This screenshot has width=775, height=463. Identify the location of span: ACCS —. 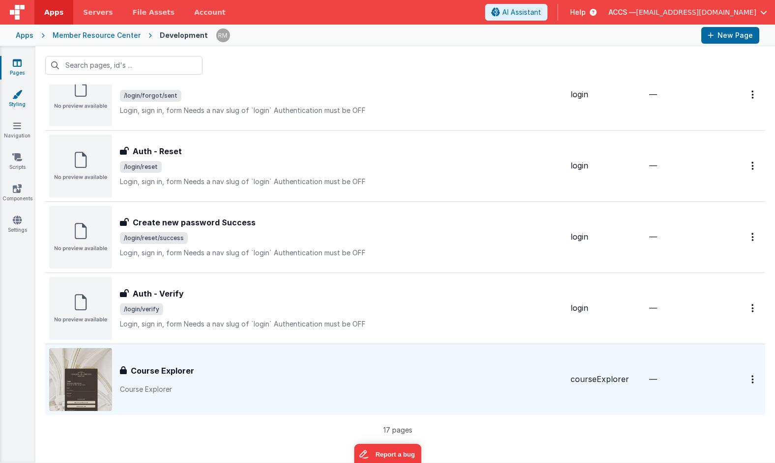
(622, 12).